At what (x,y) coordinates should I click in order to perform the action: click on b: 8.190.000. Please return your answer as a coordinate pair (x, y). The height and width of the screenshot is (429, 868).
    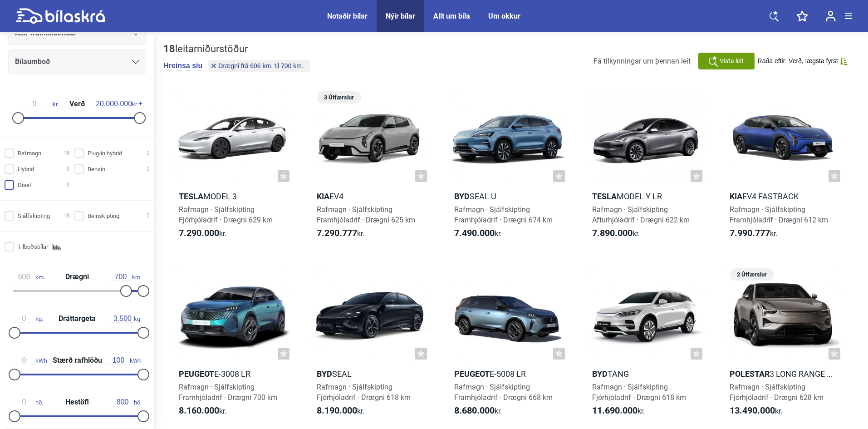
    Looking at the image, I should click on (336, 411).